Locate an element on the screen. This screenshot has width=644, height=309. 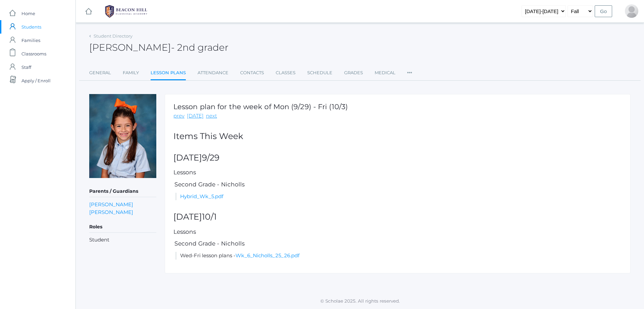
a: Contacts is located at coordinates (252, 73).